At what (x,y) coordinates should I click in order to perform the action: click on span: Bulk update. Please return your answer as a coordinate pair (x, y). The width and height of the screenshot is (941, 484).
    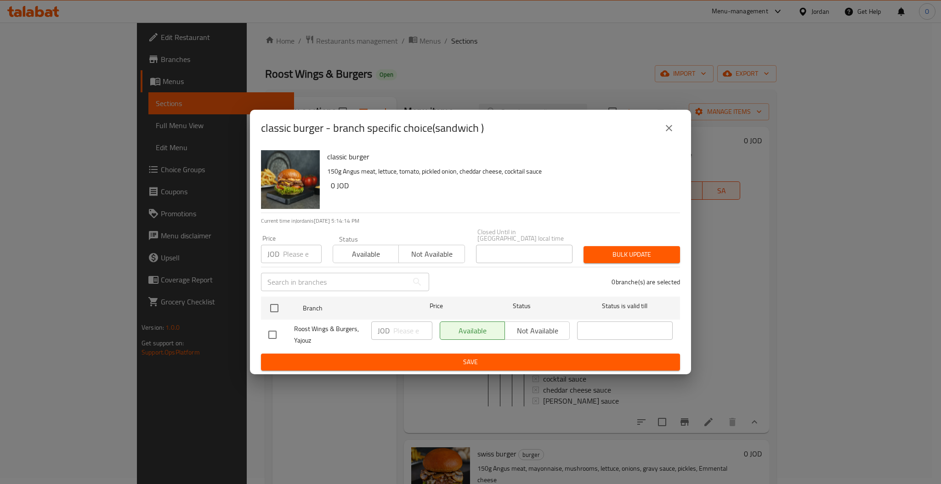
    Looking at the image, I should click on (632, 255).